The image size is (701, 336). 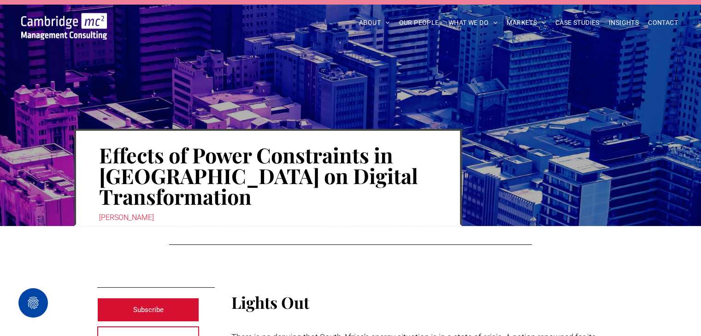 I want to click on span: Subscribe, so click(x=148, y=310).